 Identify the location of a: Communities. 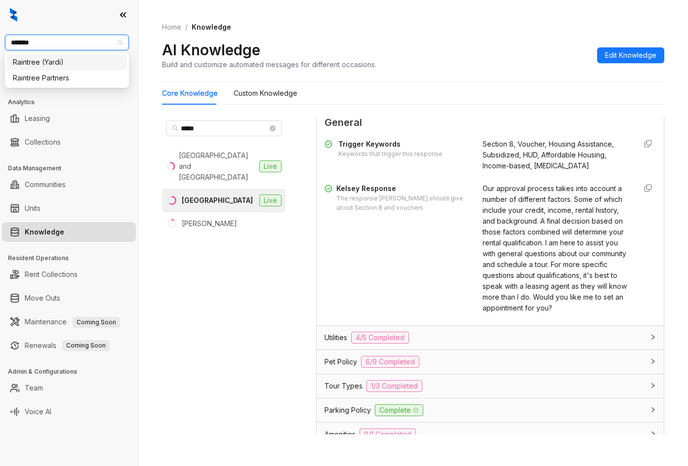
(45, 185).